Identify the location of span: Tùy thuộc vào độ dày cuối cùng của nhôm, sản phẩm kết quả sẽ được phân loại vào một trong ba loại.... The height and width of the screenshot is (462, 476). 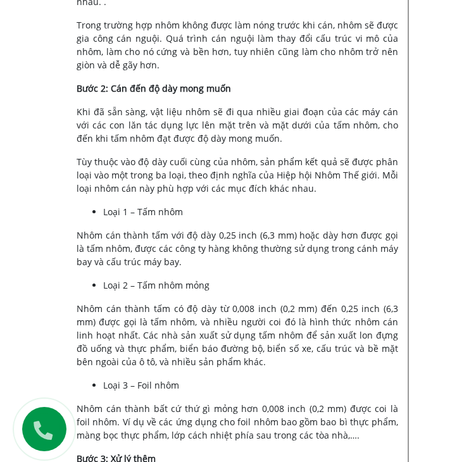
(237, 175).